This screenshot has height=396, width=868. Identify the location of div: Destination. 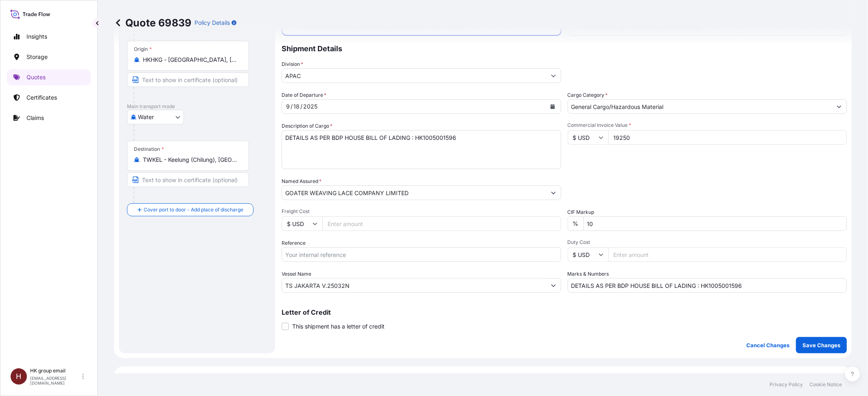
(149, 149).